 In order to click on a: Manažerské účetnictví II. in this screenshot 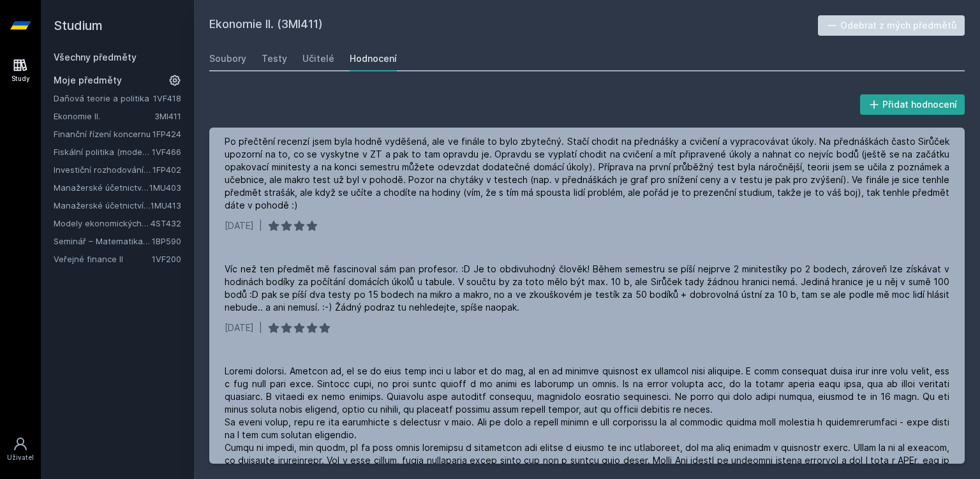, I will do `click(102, 187)`.